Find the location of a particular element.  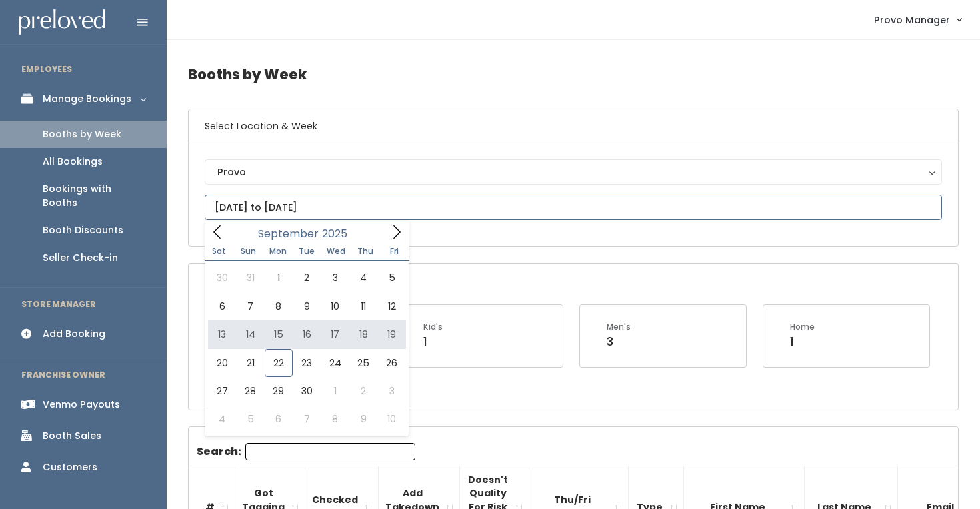

span: October 9, 2025 is located at coordinates (364, 419).